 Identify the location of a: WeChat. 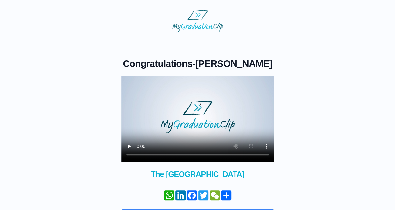
(215, 195).